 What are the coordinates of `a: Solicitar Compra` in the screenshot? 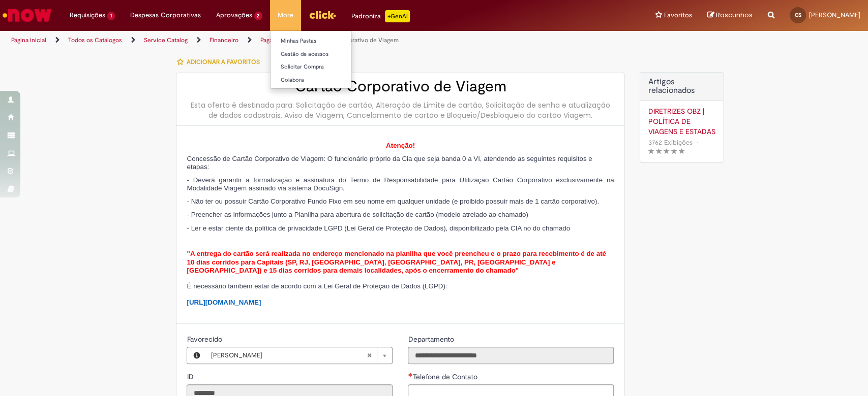 It's located at (327, 67).